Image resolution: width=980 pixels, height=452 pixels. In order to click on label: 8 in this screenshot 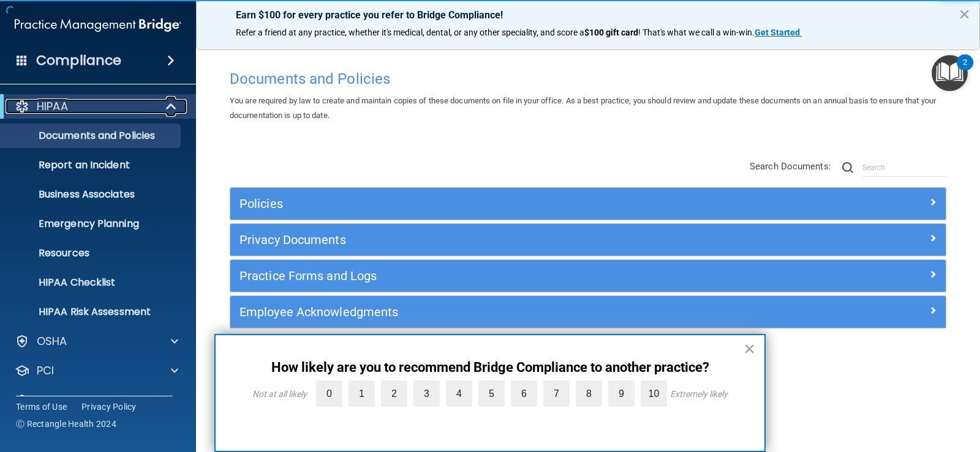, I will do `click(589, 393)`.